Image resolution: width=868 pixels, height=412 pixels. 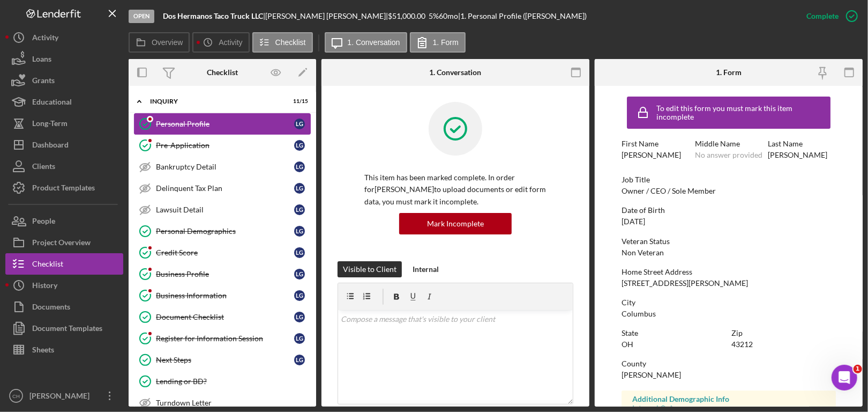 What do you see at coordinates (742, 112) in the screenshot?
I see `div: To edit this form you must mark this item incomplete` at bounding box center [742, 112].